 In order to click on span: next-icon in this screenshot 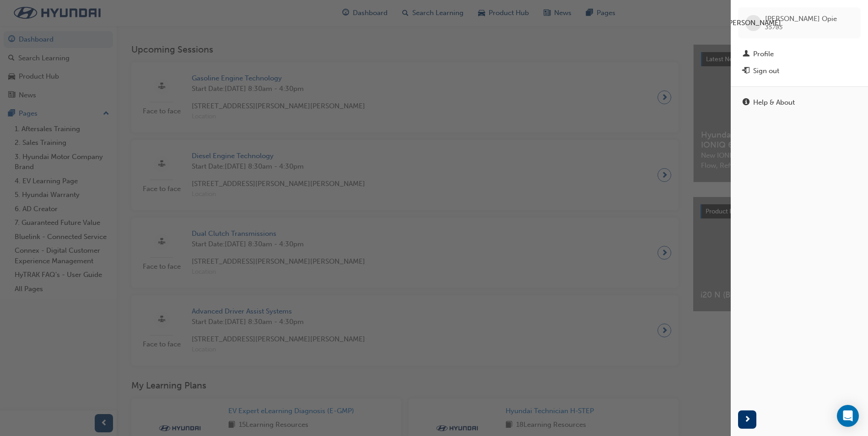, I will do `click(747, 420)`.